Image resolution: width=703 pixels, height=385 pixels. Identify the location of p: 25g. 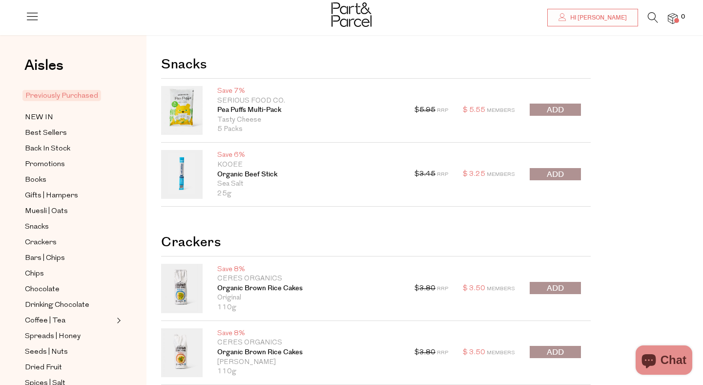
(308, 194).